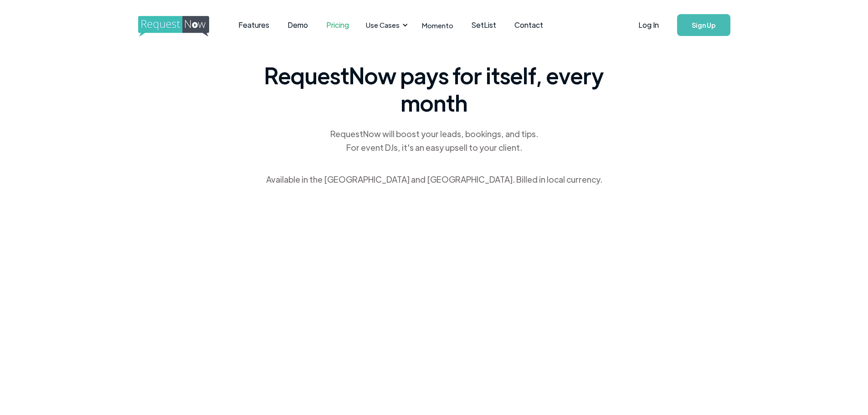 The width and height of the screenshot is (868, 415). What do you see at coordinates (434, 140) in the screenshot?
I see `div: RequestNow will boost your leads, bookings, and tips. For event DJs, it's an easy upsell to your ...` at bounding box center [434, 140].